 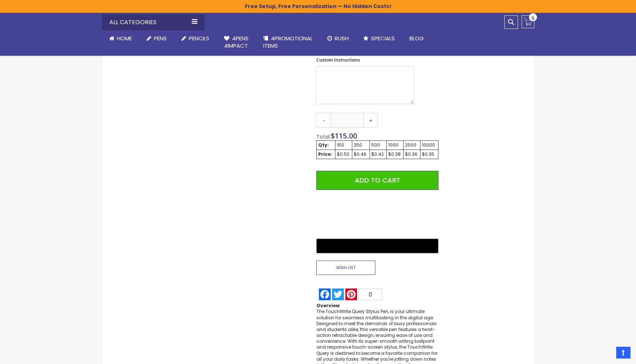 I want to click on strong: Overview, so click(x=328, y=305).